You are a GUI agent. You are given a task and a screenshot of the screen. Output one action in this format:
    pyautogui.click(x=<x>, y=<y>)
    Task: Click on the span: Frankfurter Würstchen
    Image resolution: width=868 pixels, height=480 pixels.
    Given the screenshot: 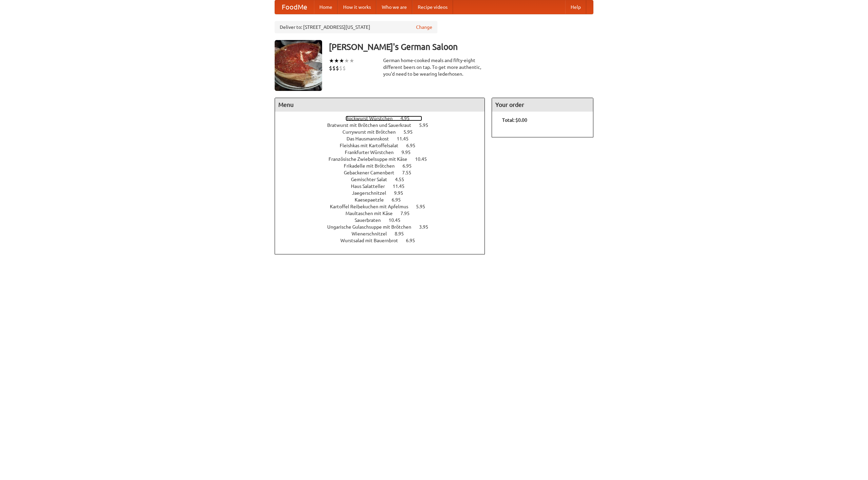 What is the action you would take?
    pyautogui.click(x=372, y=152)
    